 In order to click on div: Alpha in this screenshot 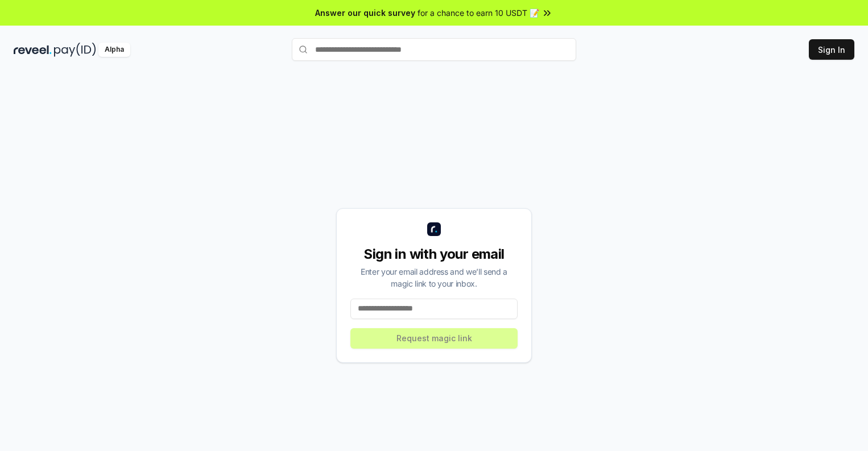, I will do `click(114, 49)`.